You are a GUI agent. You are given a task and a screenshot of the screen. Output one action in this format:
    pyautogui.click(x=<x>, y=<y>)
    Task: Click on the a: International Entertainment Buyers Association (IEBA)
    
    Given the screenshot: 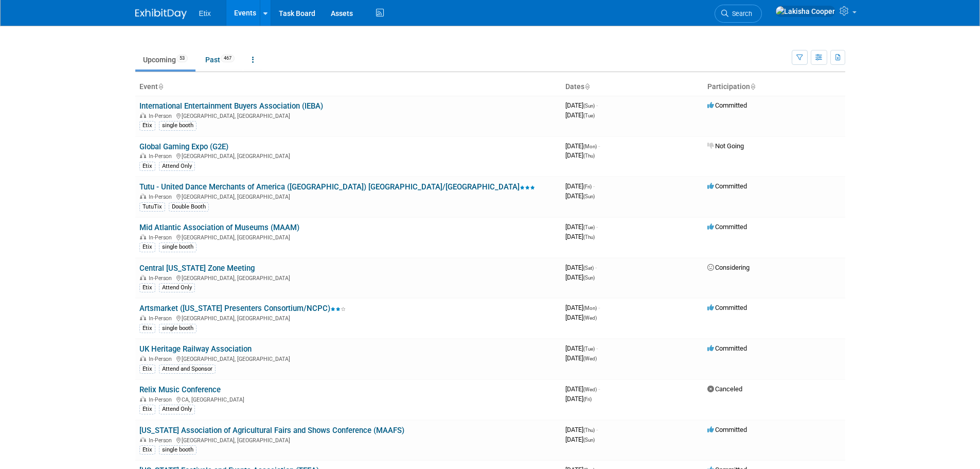 What is the action you would take?
    pyautogui.click(x=231, y=106)
    